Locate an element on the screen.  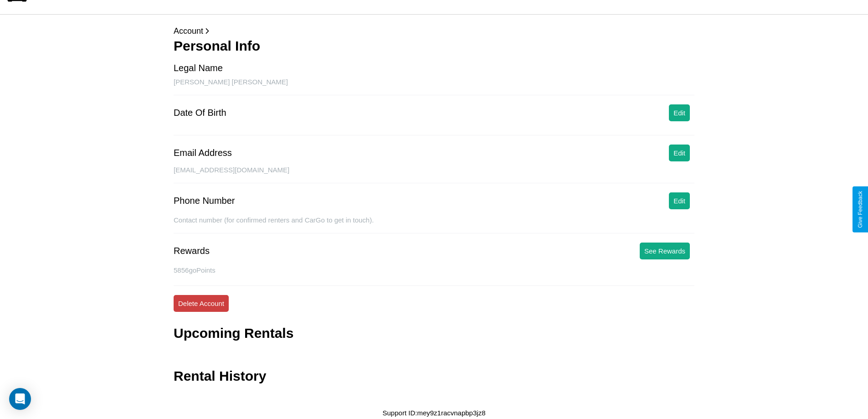
div: Phone Number is located at coordinates (204, 200).